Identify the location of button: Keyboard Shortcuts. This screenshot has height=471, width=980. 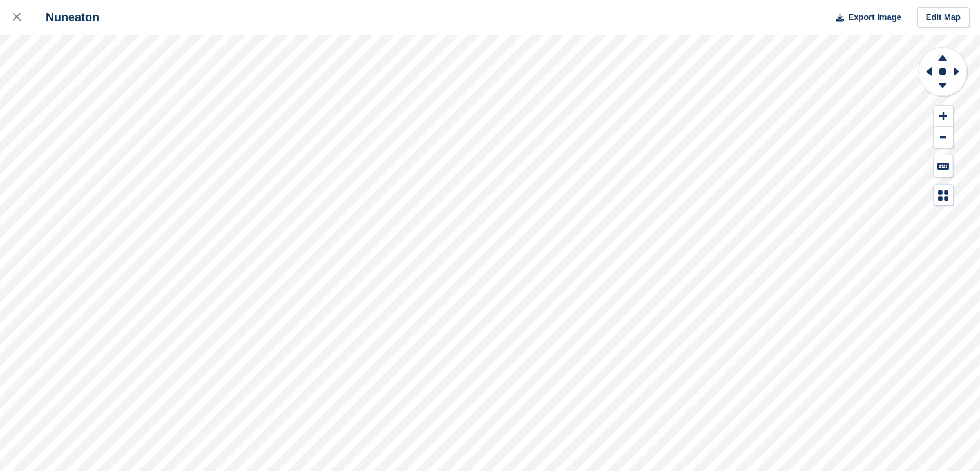
(943, 166).